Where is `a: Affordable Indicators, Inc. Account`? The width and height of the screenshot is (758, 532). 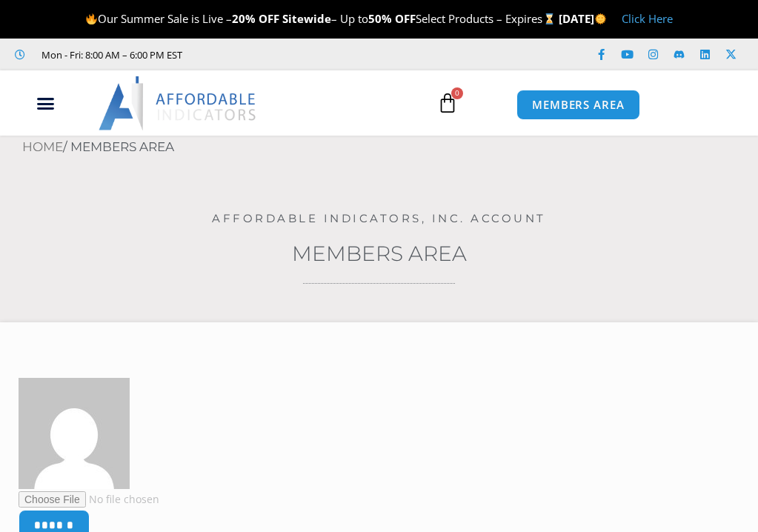
a: Affordable Indicators, Inc. Account is located at coordinates (379, 218).